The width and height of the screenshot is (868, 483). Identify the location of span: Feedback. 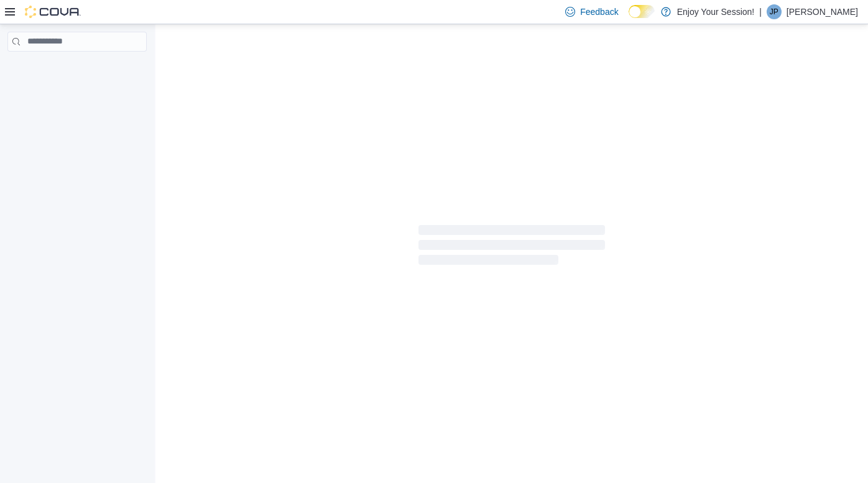
(598, 12).